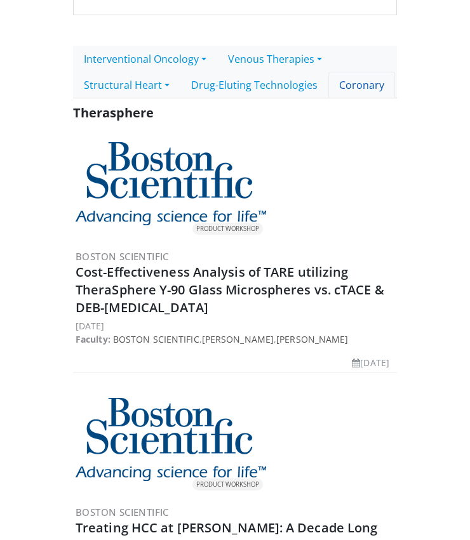 Image resolution: width=470 pixels, height=540 pixels. What do you see at coordinates (113, 112) in the screenshot?
I see `span: Therasphere` at bounding box center [113, 112].